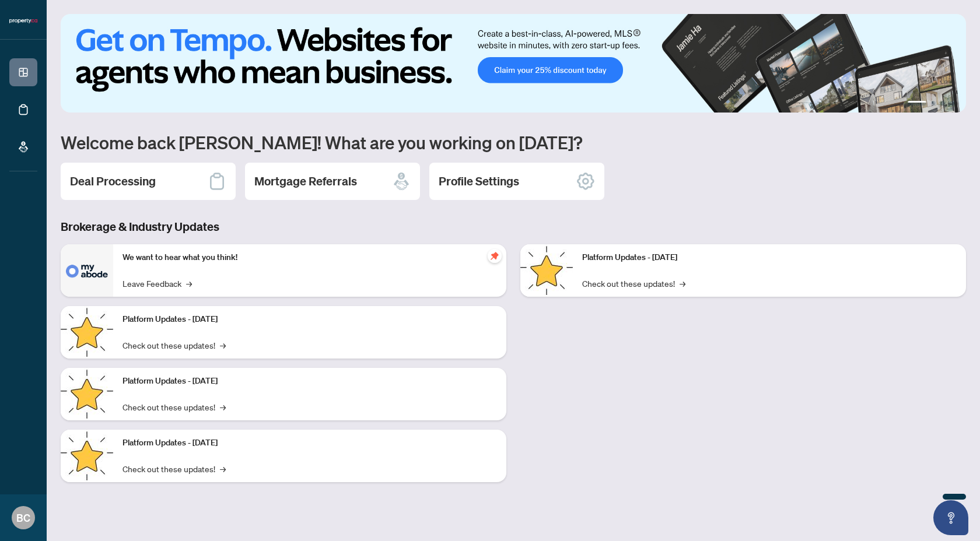  I want to click on img: Platform Updates - July 21, 2025, so click(87, 394).